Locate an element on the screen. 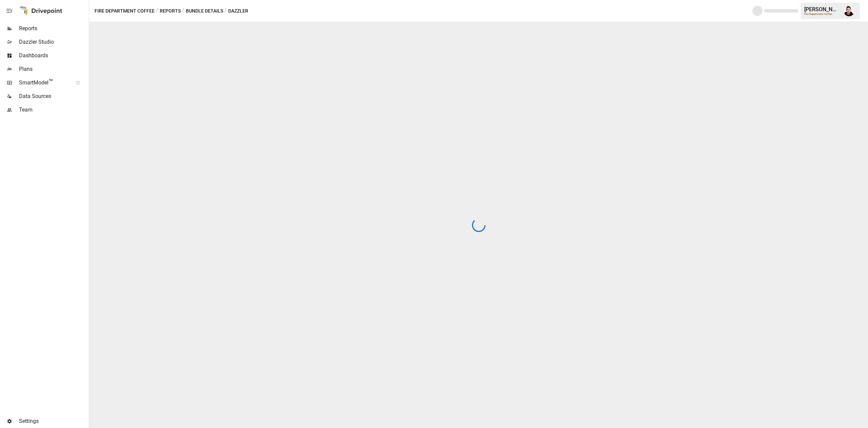 This screenshot has height=428, width=868. img: Francisco Sanchez is located at coordinates (849, 11).